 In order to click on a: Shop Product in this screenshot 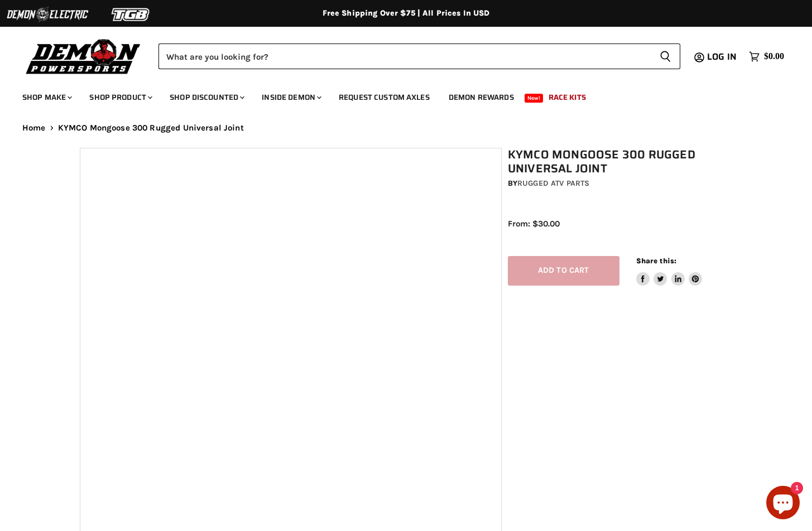, I will do `click(120, 97)`.